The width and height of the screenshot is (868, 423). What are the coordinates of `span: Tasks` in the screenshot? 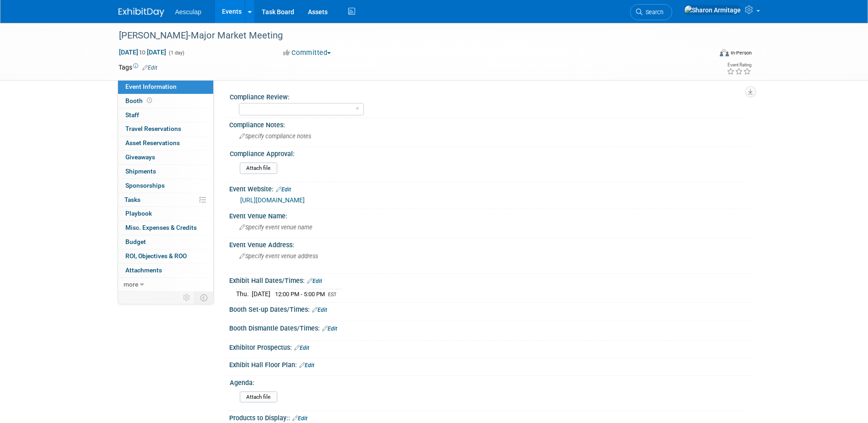 It's located at (132, 199).